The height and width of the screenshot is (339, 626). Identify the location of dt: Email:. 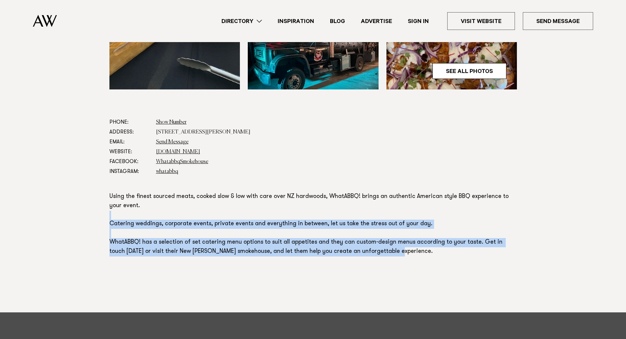
(130, 142).